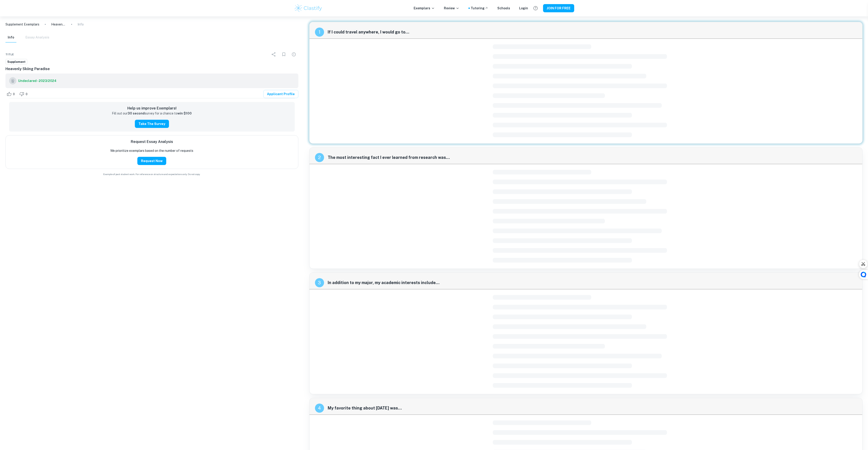 This screenshot has height=450, width=868. Describe the element at coordinates (274, 55) in the screenshot. I see `div: Share` at that location.